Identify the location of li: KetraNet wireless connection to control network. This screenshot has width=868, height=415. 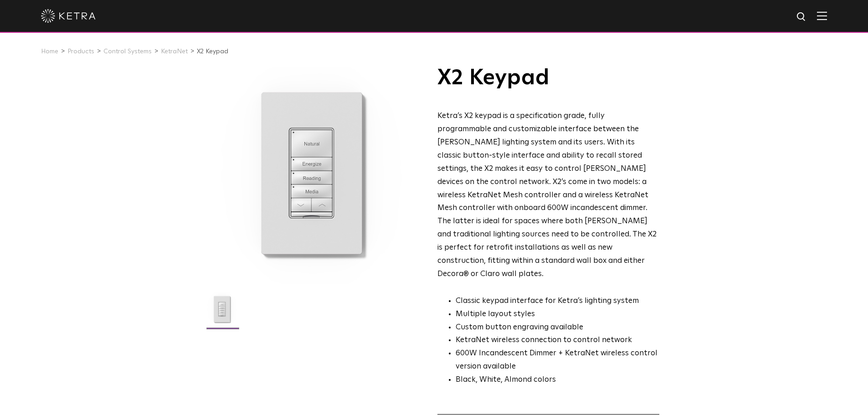
(557, 340).